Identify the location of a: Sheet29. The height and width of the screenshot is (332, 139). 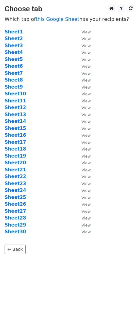
(15, 225).